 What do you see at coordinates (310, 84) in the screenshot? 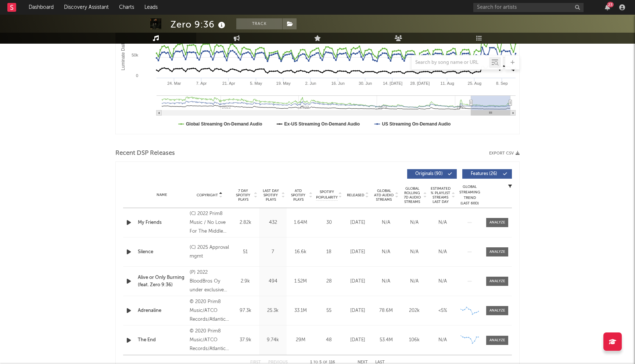
I see `text: 2. Jun` at bounding box center [310, 84].